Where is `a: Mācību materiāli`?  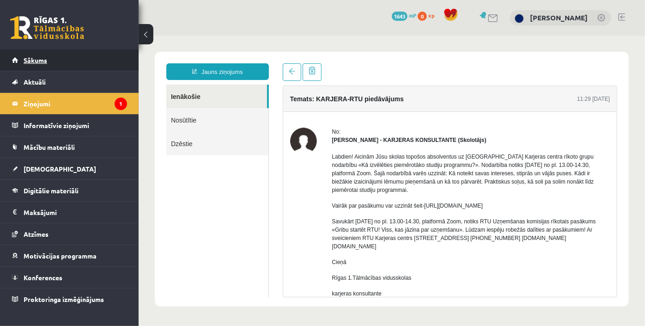 a: Mācību materiāli is located at coordinates (69, 147).